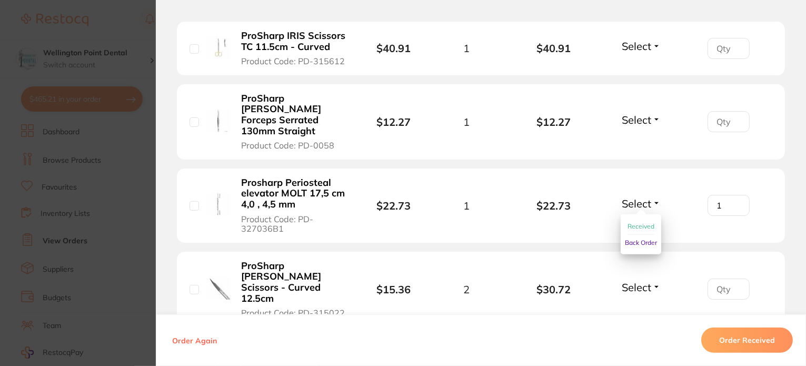  Describe the element at coordinates (554, 289) in the screenshot. I see `b: $30.72` at that location.